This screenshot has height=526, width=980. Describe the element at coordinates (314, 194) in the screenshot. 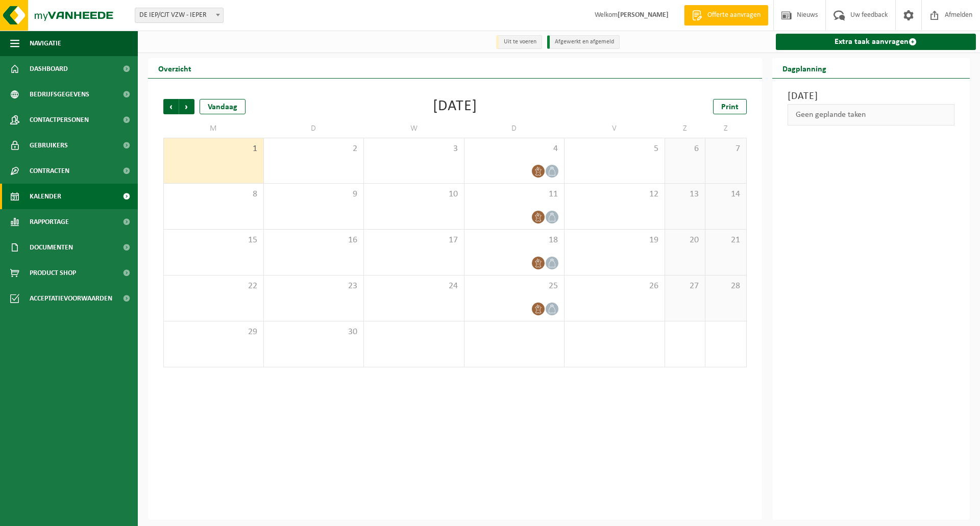

I see `span: 9` at that location.